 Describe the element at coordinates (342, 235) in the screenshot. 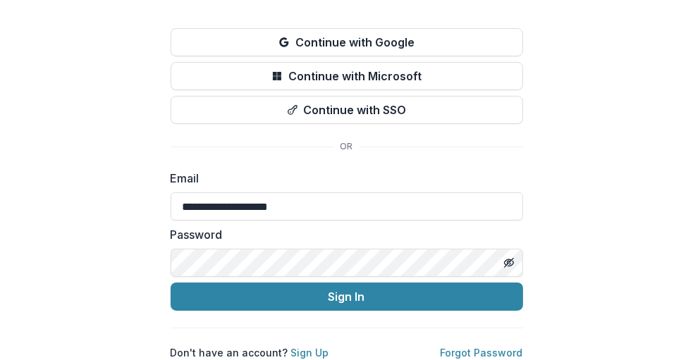

I see `label: Password` at that location.